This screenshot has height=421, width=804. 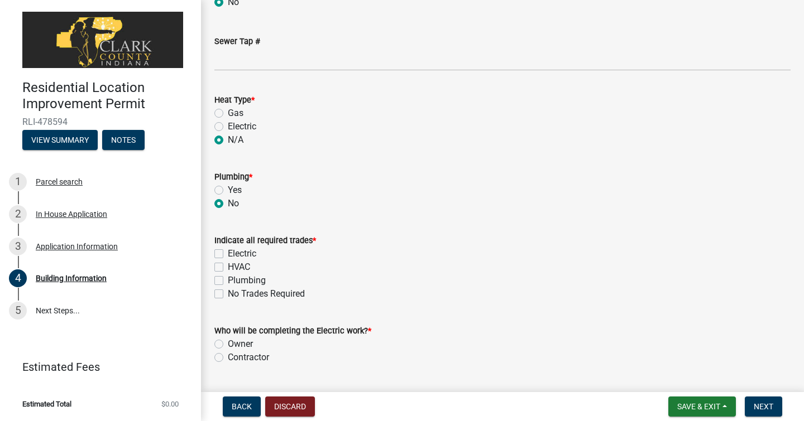 I want to click on div: 3, so click(x=18, y=247).